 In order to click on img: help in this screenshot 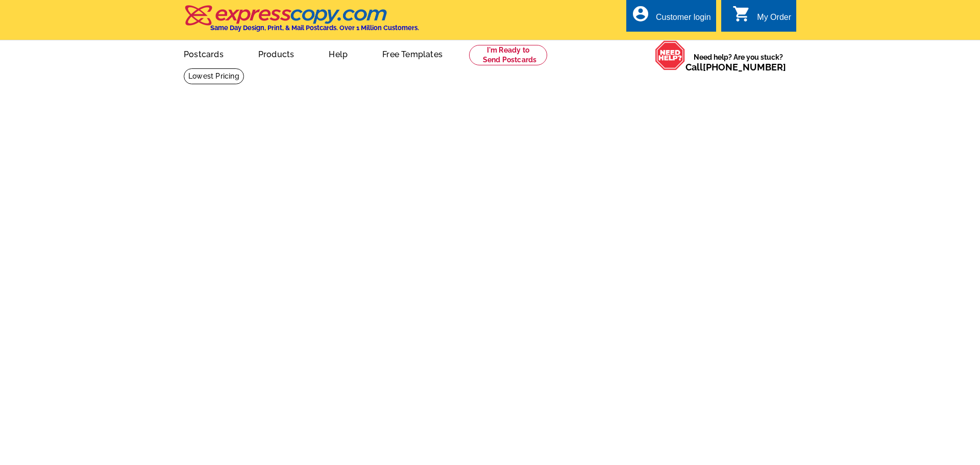, I will do `click(670, 55)`.